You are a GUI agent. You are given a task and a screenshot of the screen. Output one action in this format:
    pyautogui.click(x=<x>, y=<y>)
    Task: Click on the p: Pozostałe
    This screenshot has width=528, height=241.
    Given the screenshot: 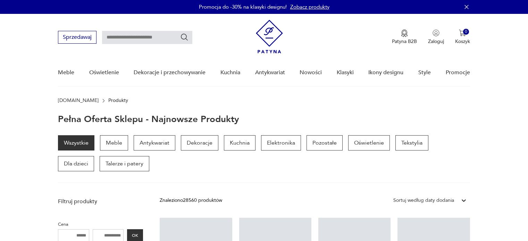 What is the action you would take?
    pyautogui.click(x=325, y=143)
    